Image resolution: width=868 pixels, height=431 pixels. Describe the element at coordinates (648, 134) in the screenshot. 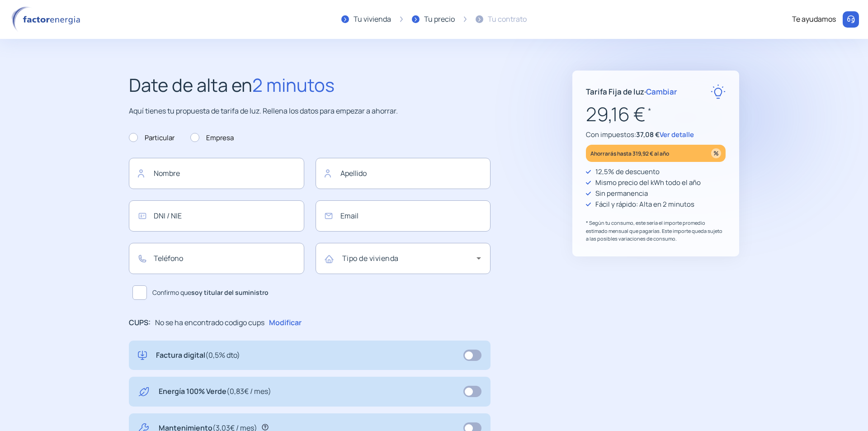

I see `span: 37,08 €` at that location.